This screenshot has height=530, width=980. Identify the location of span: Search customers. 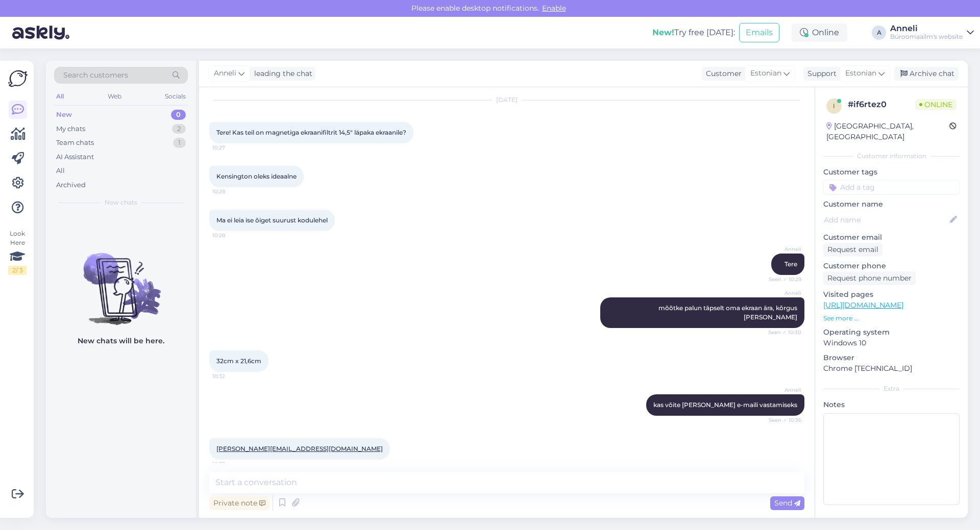
(95, 75).